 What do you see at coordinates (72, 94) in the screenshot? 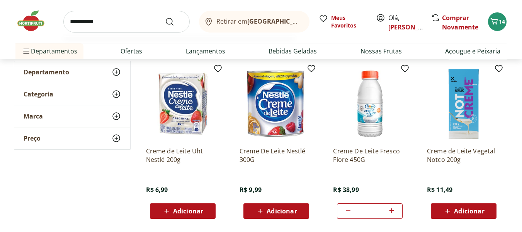
I see `button: Categoria` at bounding box center [72, 94].